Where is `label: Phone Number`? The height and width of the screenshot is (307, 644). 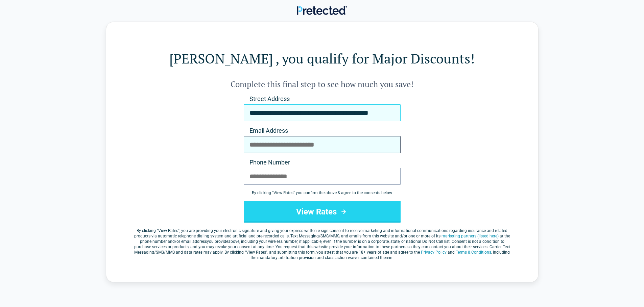 label: Phone Number is located at coordinates (322, 163).